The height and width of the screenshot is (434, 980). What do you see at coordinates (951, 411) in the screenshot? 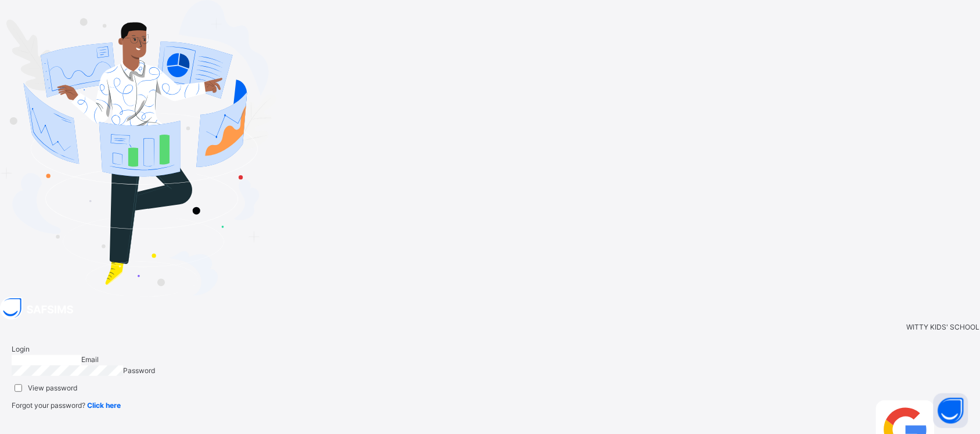
I see `button: Open asap` at bounding box center [951, 411].